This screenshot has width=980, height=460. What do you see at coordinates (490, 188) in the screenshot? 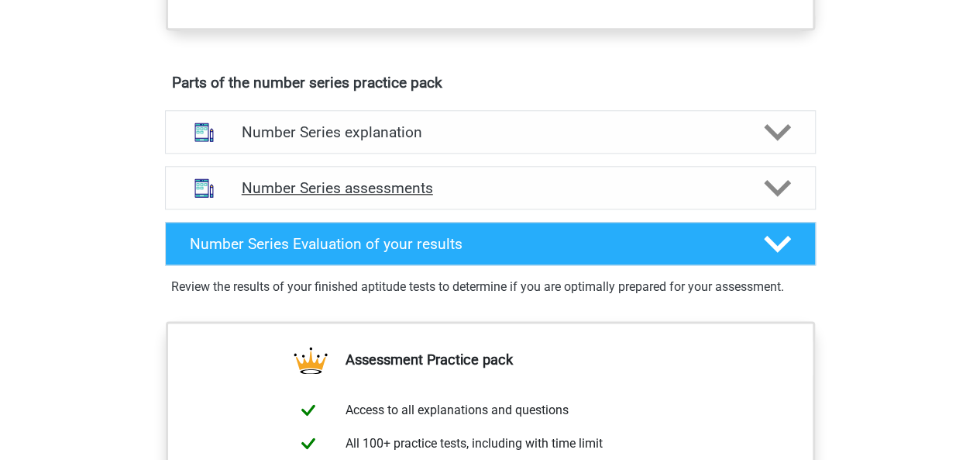
I see `a: assessments Number Series assessments` at bounding box center [490, 188].